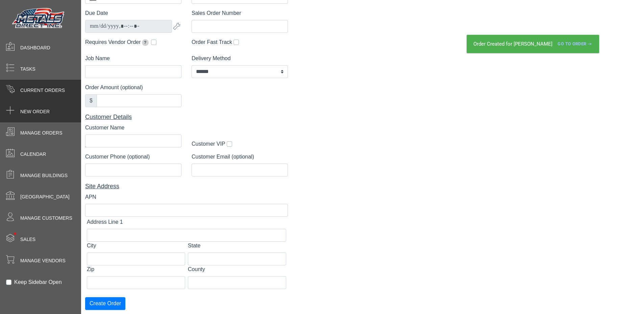  What do you see at coordinates (194, 246) in the screenshot?
I see `label: State` at bounding box center [194, 246].